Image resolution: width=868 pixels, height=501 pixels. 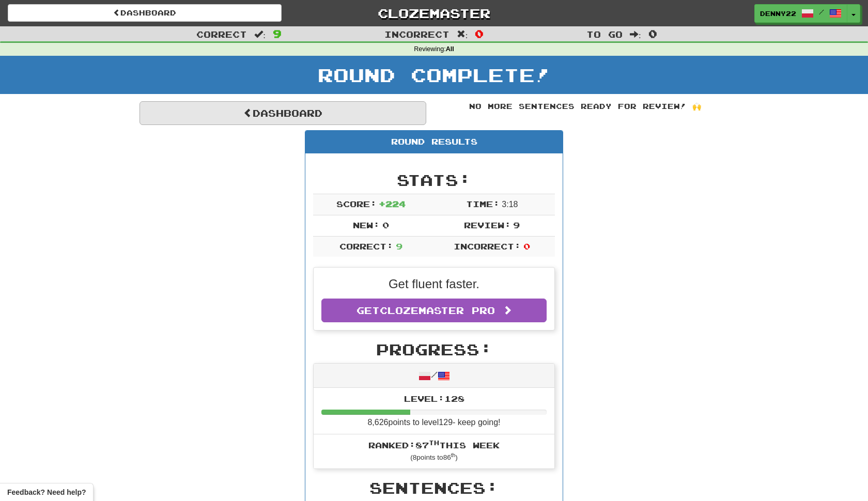 What do you see at coordinates (434, 142) in the screenshot?
I see `div: Round Results` at bounding box center [434, 142].